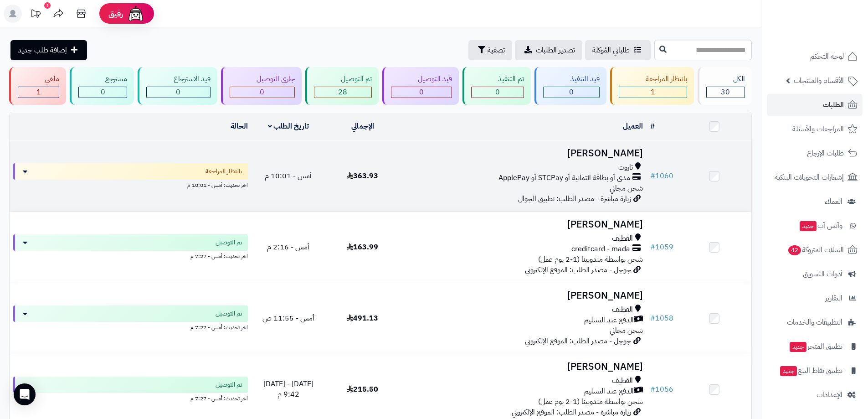 Image resolution: width=868 pixels, height=419 pixels. Describe the element at coordinates (832, 23) in the screenshot. I see `img: logo-2.png` at that location.